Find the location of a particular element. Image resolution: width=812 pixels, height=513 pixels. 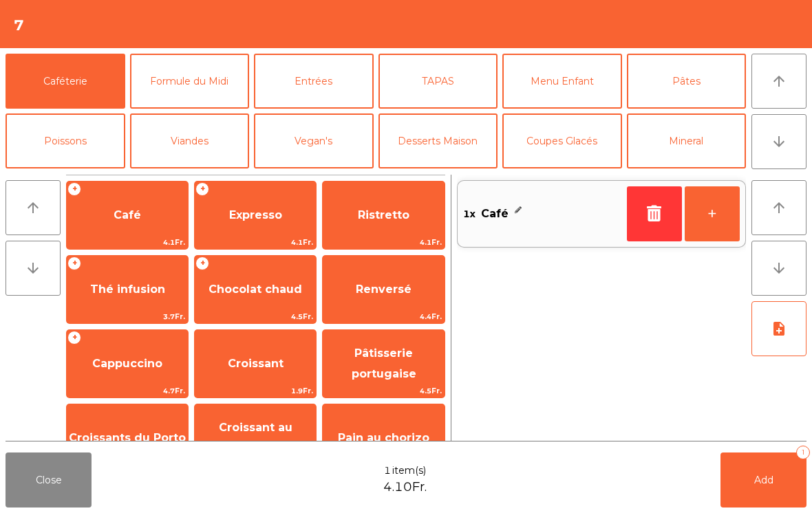

button: Poissons is located at coordinates (65, 141).